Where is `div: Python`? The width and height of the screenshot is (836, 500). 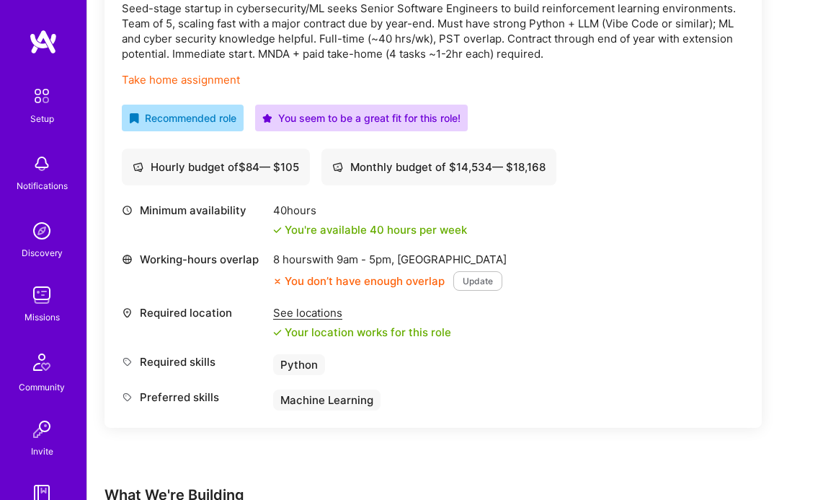
div: Python is located at coordinates (299, 364).